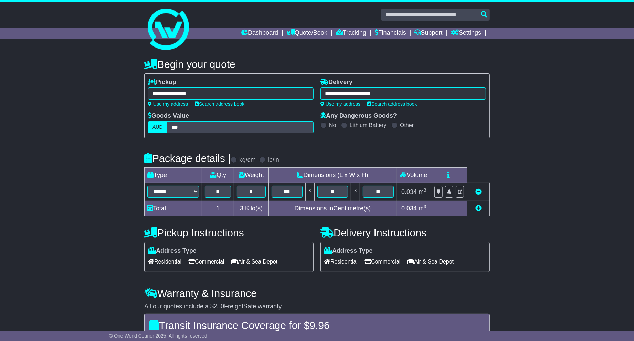 This screenshot has width=634, height=341. I want to click on h4: Warranty & Insurance, so click(317, 293).